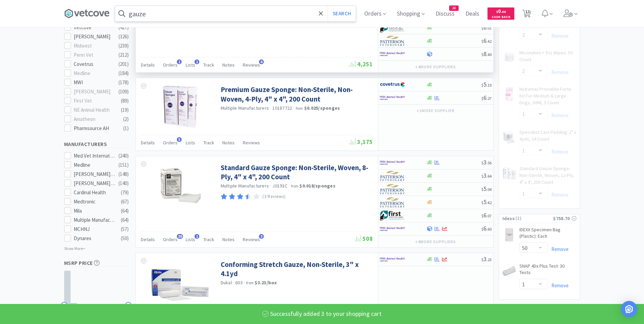  What do you see at coordinates (629, 309) in the screenshot?
I see `div: Open Intercom Messenger` at bounding box center [629, 309].